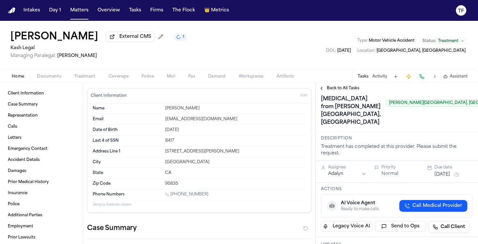  Describe the element at coordinates (127, 173) in the screenshot. I see `dt: State` at that location.